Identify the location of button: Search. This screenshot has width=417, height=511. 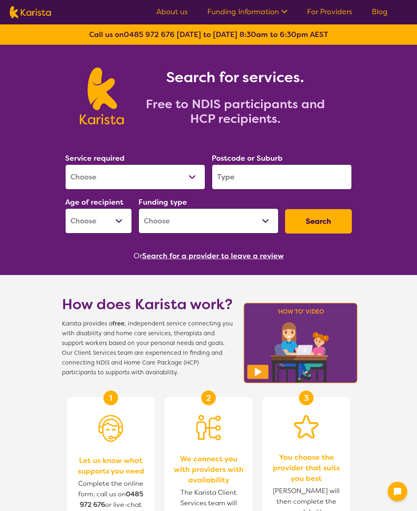
(318, 222).